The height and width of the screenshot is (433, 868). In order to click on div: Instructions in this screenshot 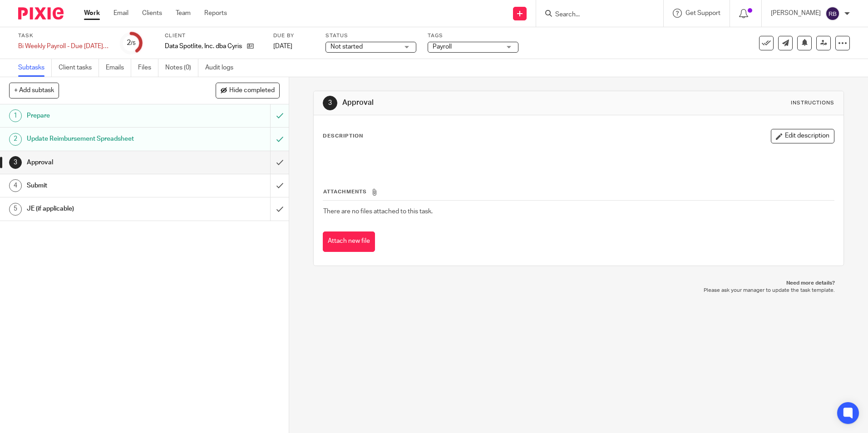, I will do `click(813, 103)`.